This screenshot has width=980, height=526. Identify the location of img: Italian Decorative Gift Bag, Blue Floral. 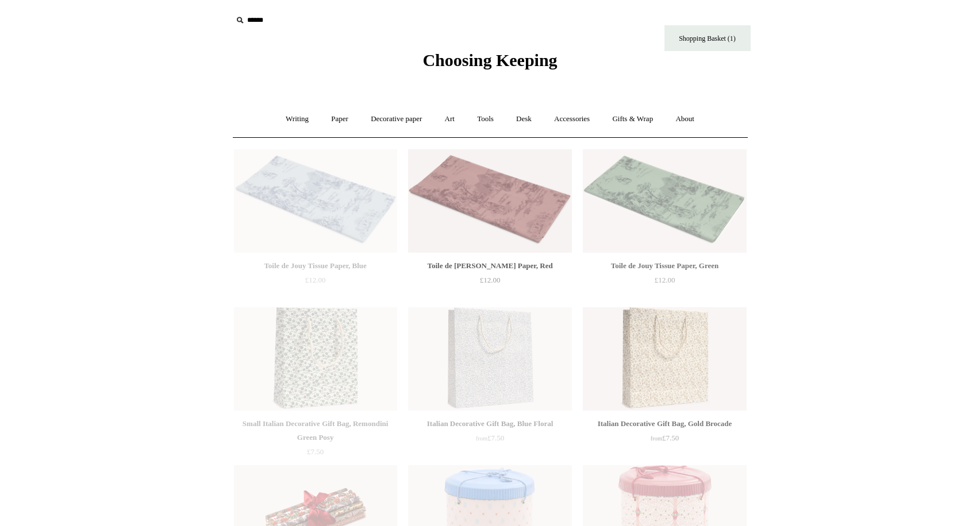
(490, 359).